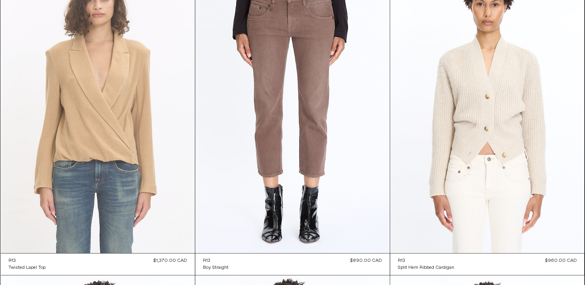  Describe the element at coordinates (366, 261) in the screenshot. I see `div: $890.00 CAD` at that location.